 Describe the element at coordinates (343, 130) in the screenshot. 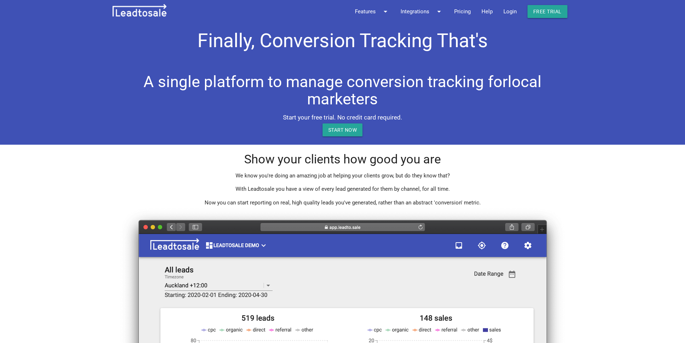

I see `a: START NOW` at that location.